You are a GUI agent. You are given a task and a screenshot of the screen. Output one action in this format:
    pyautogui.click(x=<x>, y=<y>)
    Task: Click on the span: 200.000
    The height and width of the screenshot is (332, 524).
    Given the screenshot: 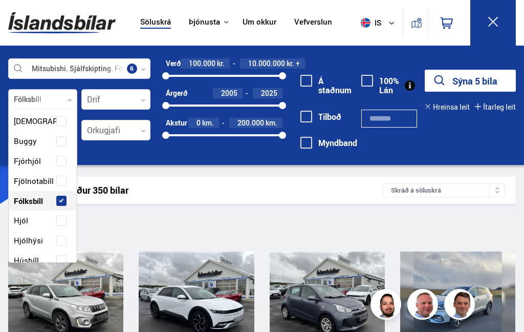 What is the action you would take?
    pyautogui.click(x=251, y=122)
    